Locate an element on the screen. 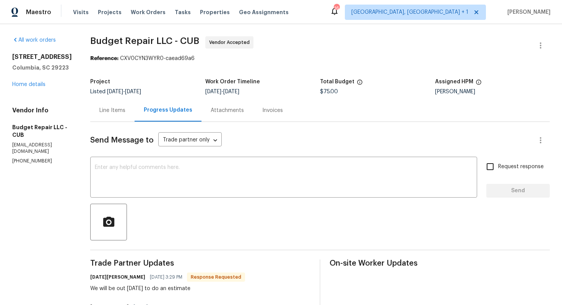  span: Trade Partner Updates is located at coordinates (200, 264).